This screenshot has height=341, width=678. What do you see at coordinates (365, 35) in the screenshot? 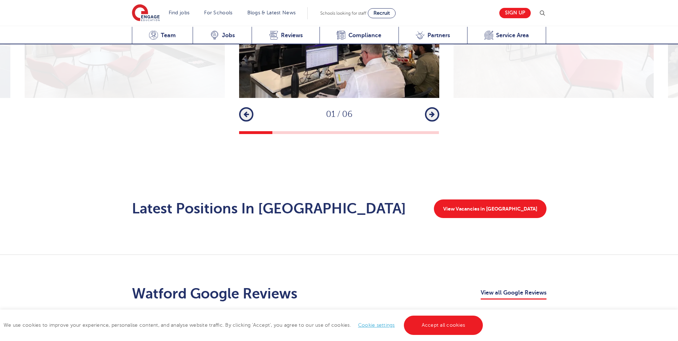
I see `span: Compliance` at bounding box center [365, 35].